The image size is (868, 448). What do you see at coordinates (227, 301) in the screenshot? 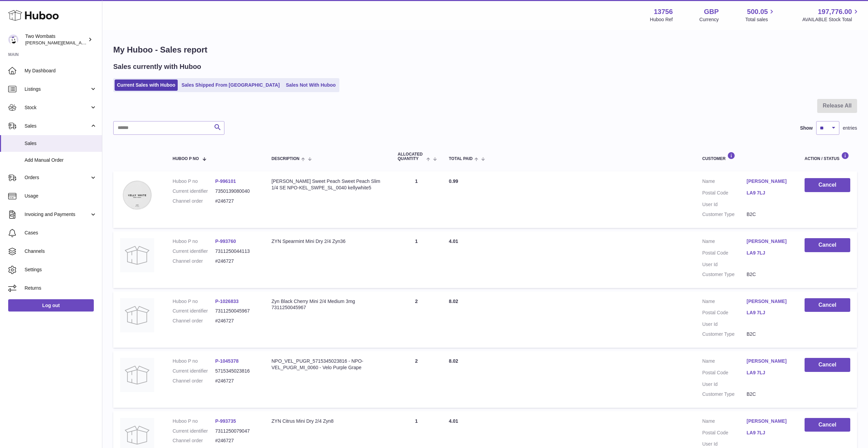
I see `a: P-1026833` at bounding box center [227, 301].